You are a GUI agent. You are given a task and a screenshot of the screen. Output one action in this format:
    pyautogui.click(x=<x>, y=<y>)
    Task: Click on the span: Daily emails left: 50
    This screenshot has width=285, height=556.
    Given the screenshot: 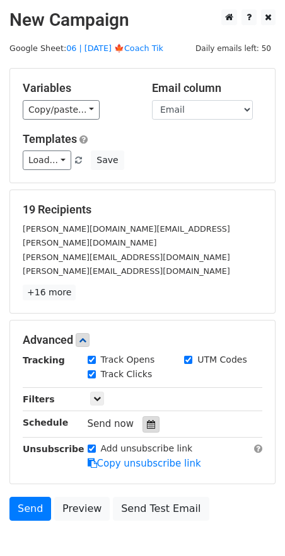 What is the action you would take?
    pyautogui.click(x=233, y=49)
    